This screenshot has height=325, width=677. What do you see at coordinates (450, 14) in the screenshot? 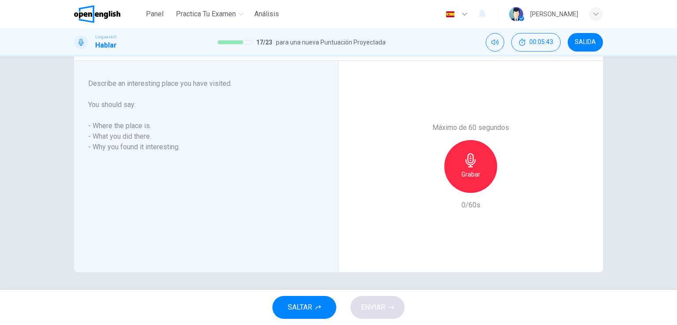
I see `img: es` at bounding box center [450, 14].